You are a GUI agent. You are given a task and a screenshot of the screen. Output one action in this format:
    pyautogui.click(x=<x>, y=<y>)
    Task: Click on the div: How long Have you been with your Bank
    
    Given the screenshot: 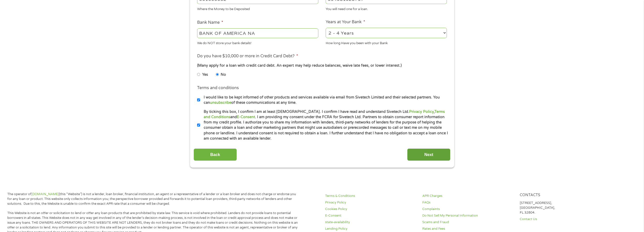 What is the action you would take?
    pyautogui.click(x=386, y=42)
    